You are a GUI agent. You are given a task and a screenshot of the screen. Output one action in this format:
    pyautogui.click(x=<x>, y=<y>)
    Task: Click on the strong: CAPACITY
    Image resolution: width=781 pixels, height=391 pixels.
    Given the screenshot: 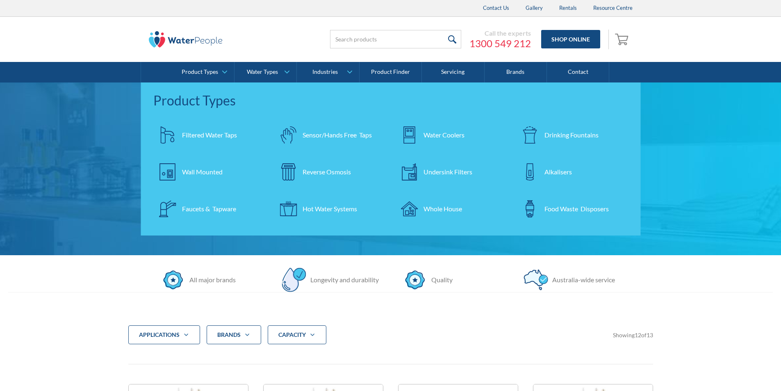 What is the action you would take?
    pyautogui.click(x=292, y=334)
    